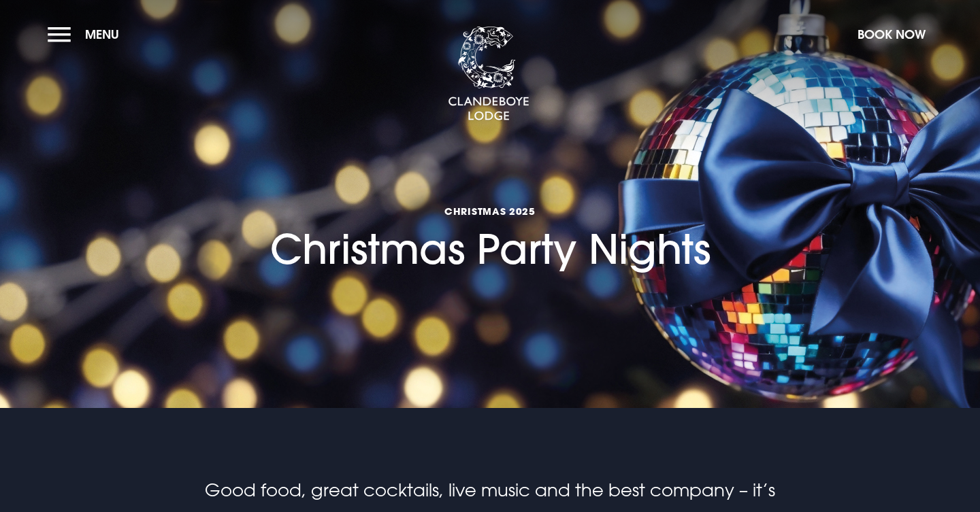 The image size is (980, 512). Describe the element at coordinates (891, 34) in the screenshot. I see `button: Book Now` at that location.